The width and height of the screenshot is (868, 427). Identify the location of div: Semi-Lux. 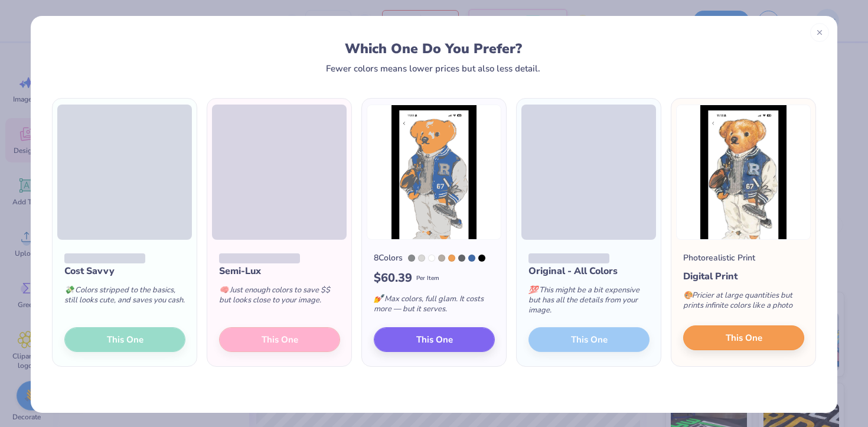
(279, 270).